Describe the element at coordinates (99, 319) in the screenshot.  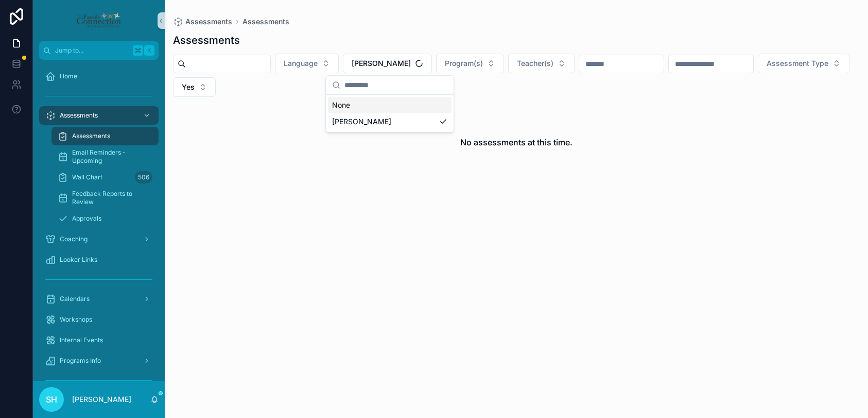
I see `a: Workshops` at that location.